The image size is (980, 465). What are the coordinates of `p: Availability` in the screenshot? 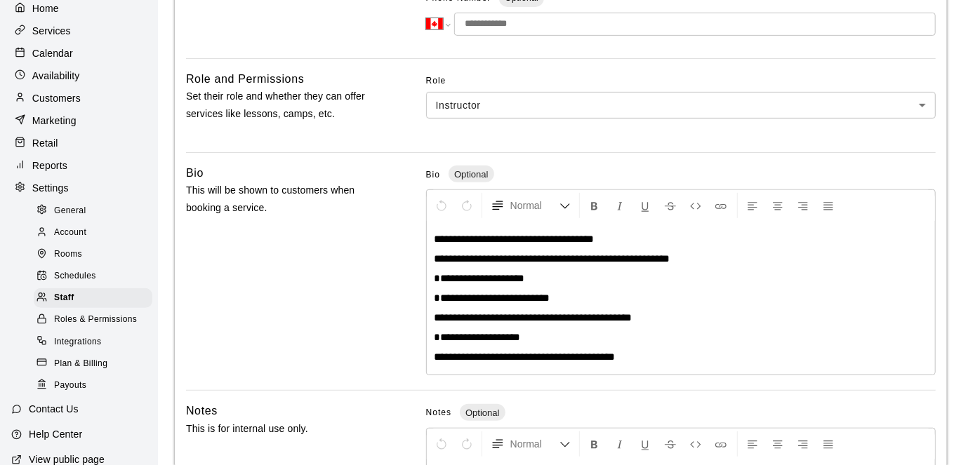 It's located at (56, 76).